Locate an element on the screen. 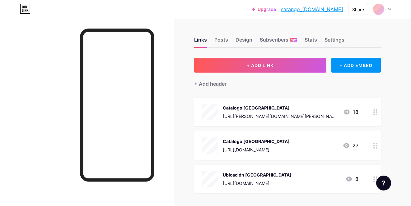 This screenshot has height=206, width=411. div: + ADD EMBED is located at coordinates (356, 65).